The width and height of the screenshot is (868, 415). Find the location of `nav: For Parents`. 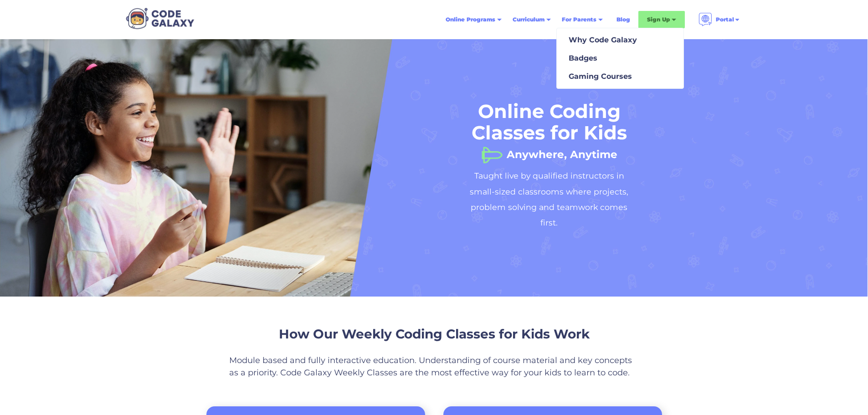

nav: For Parents is located at coordinates (620, 58).